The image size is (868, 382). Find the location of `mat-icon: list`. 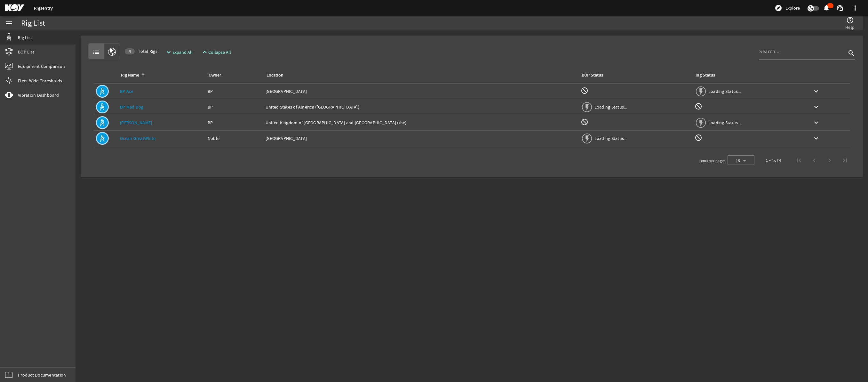

mat-icon: list is located at coordinates (97, 52).